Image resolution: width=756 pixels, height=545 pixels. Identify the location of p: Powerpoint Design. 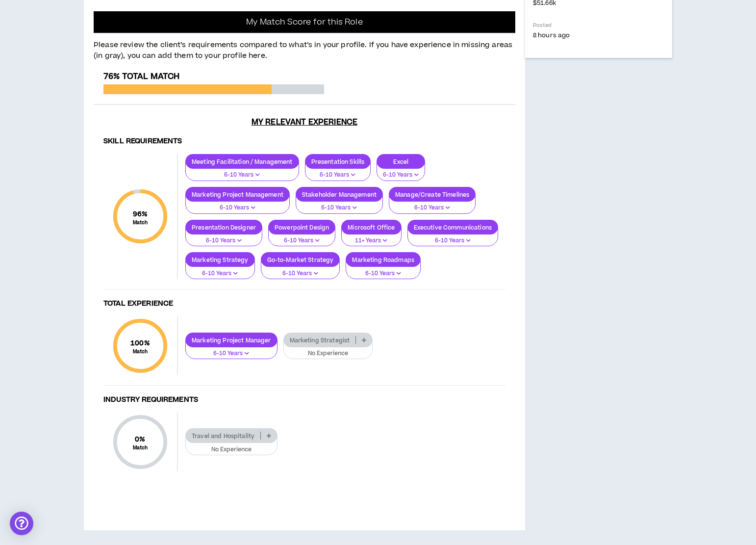
(301, 227).